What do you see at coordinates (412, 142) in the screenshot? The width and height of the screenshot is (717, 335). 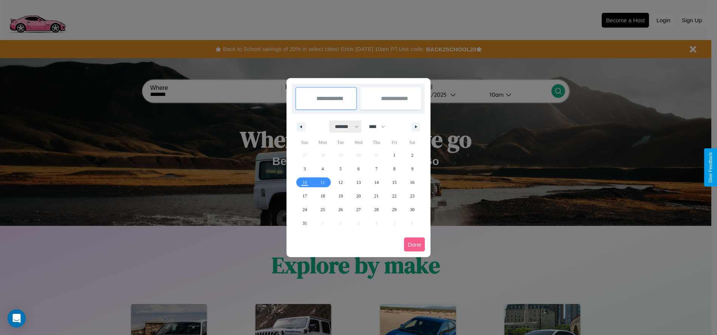 I see `span: Sat` at bounding box center [412, 142].